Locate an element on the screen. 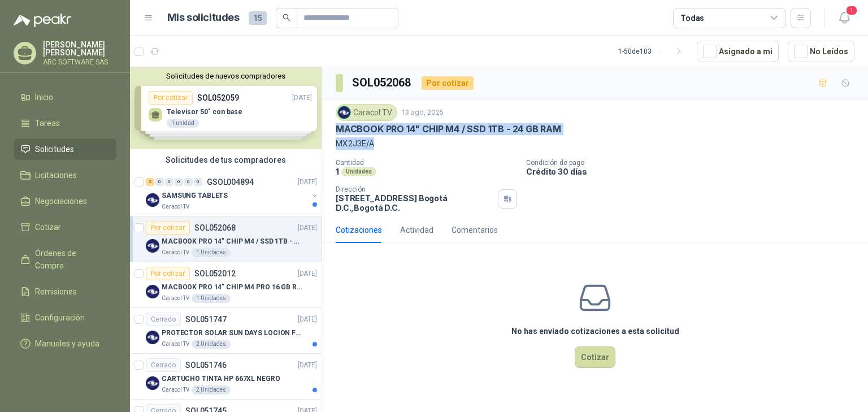 This screenshot has width=868, height=412. a: Manuales y ayuda is located at coordinates (65, 344).